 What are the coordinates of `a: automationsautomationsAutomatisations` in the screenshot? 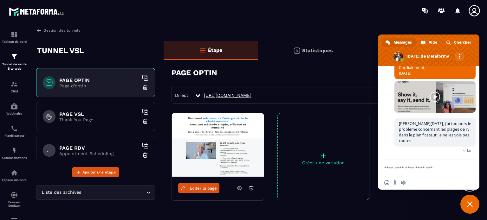 It's located at (14, 153).